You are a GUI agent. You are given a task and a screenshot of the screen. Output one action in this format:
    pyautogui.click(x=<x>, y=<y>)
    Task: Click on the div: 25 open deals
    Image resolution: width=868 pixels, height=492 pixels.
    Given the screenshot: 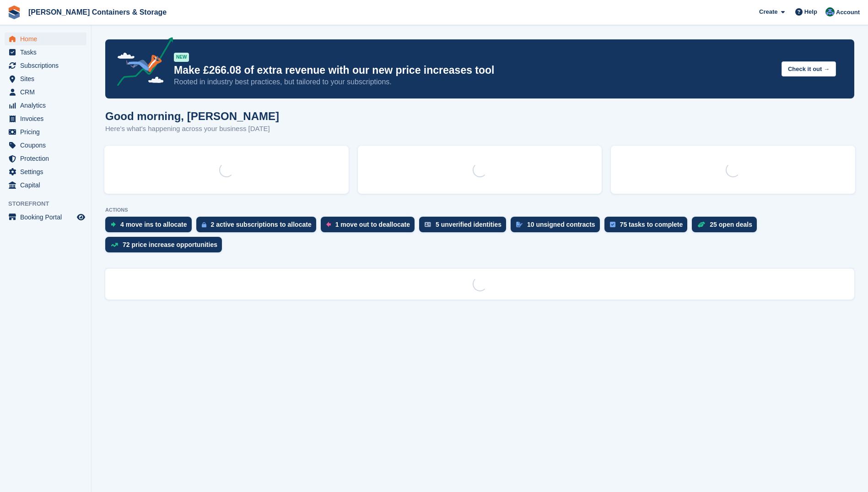 What is the action you would take?
    pyautogui.click(x=731, y=225)
    